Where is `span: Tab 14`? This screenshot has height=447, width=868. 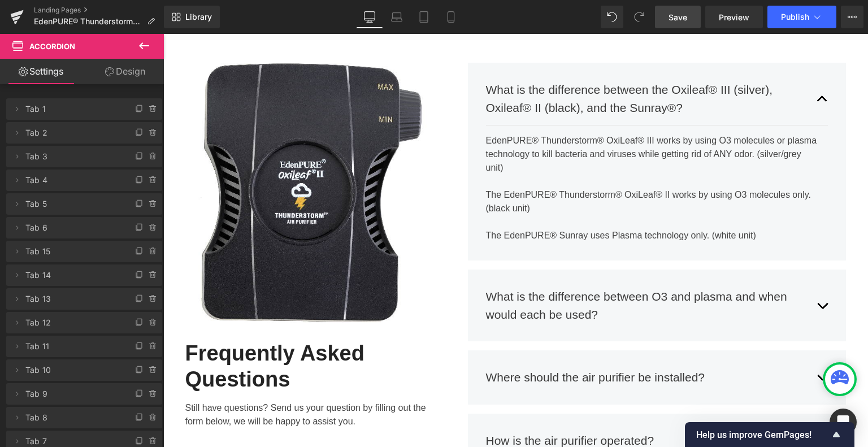 span: Tab 14 is located at coordinates (73, 275).